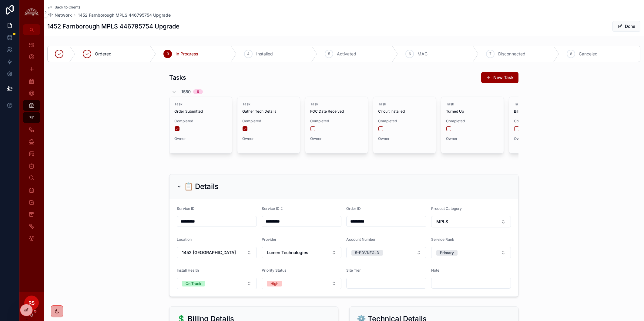 This screenshot has height=321, width=644. Describe the element at coordinates (540, 125) in the screenshot. I see `a: TaskBilling VerifiedCompletedOwner--` at that location.